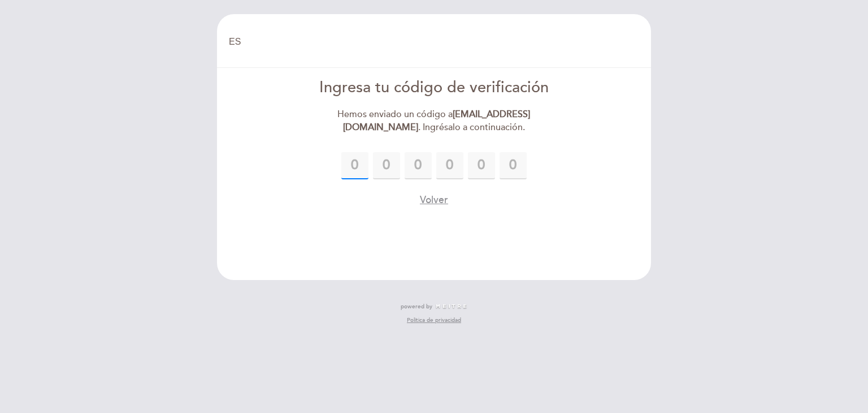  Describe the element at coordinates (434, 121) in the screenshot. I see `div: Hemos enviado un código a . Ingrésalo a continuación.` at that location.